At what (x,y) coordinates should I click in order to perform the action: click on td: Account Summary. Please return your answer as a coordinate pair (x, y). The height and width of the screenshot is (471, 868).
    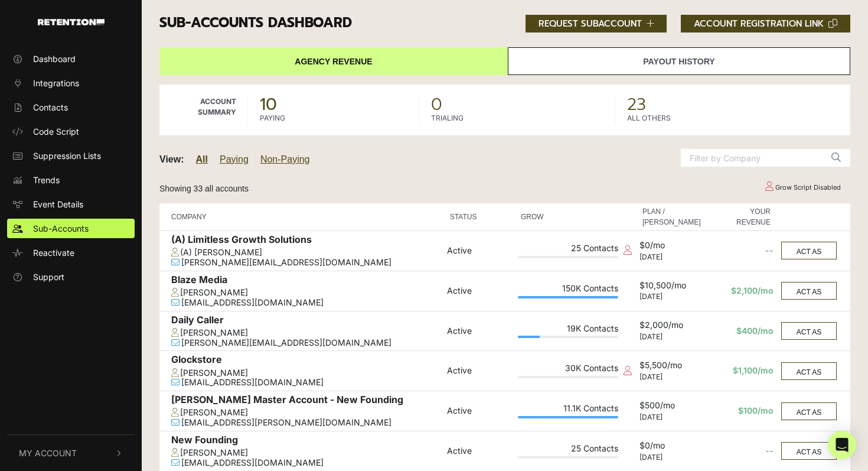
    Looking at the image, I should click on (204, 110).